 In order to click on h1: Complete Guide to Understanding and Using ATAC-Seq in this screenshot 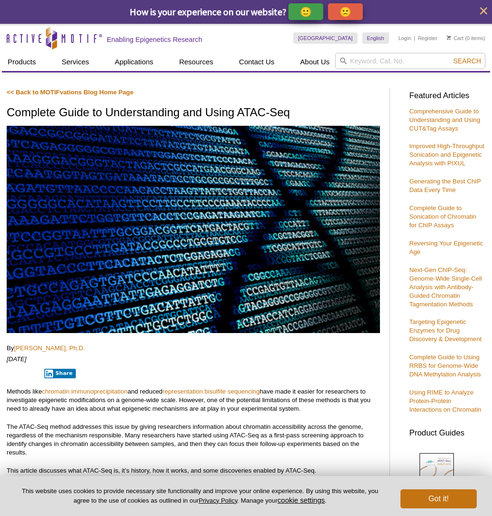, I will do `click(193, 113)`.